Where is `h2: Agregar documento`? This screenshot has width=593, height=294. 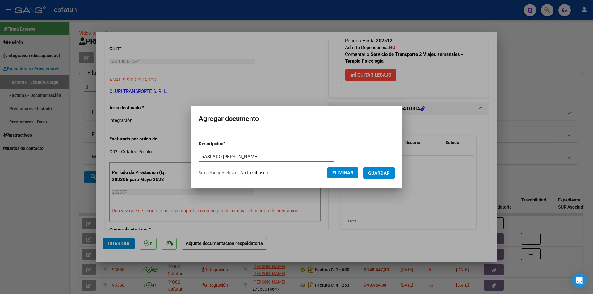 h2: Agregar documento is located at coordinates (296, 119).